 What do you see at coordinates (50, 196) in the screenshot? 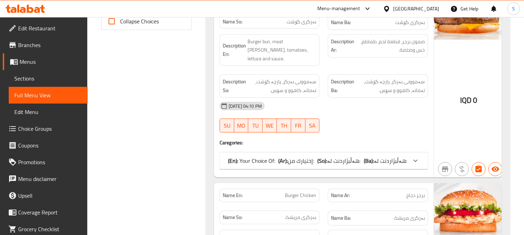
I see `span: Upsell` at bounding box center [50, 196].